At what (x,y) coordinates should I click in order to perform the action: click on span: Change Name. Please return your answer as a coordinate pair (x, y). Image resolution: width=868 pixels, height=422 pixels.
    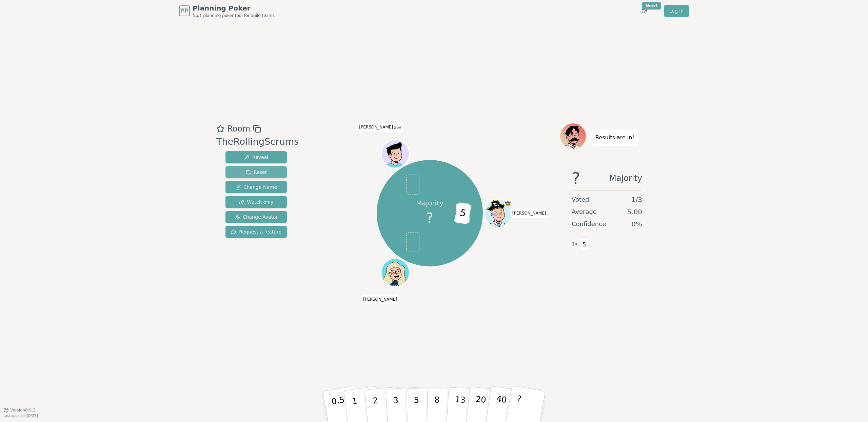
    Looking at the image, I should click on (256, 187).